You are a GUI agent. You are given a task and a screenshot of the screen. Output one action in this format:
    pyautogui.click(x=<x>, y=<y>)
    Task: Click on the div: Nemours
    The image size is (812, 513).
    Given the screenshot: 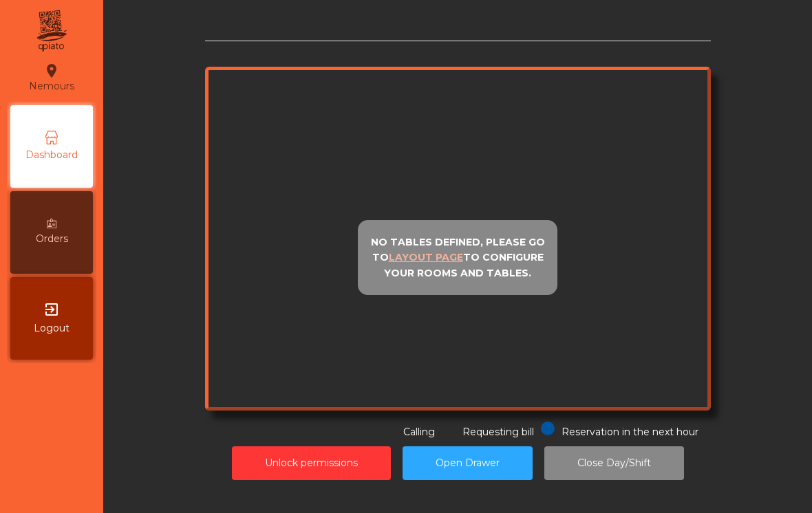 What is the action you would take?
    pyautogui.click(x=52, y=77)
    